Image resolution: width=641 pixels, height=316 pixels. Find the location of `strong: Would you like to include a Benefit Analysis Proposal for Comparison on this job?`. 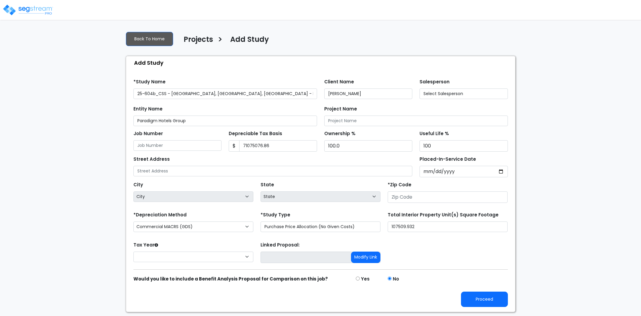

strong: Would you like to include a Benefit Analysis Proposal for Comparison on this job? is located at coordinates (231, 278).